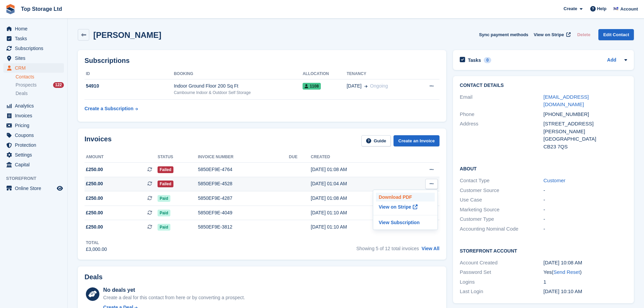  What do you see at coordinates (417, 141) in the screenshot?
I see `a: Create an Invoice` at bounding box center [417, 141].